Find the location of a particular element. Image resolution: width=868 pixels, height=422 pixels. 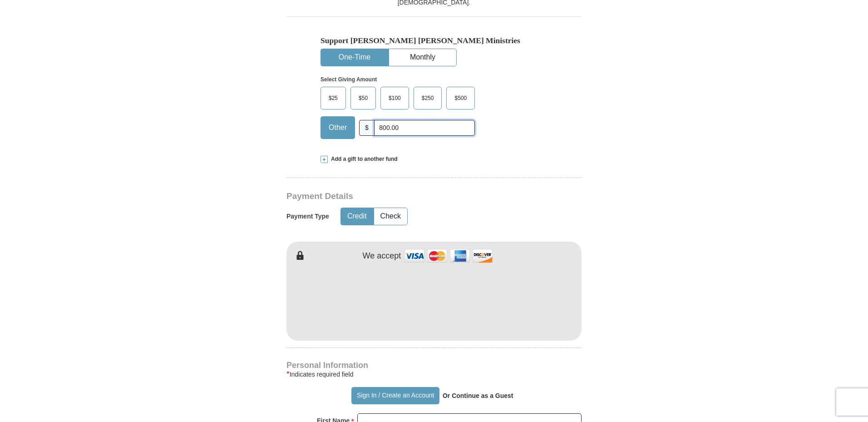

button: Credit is located at coordinates (357, 216).